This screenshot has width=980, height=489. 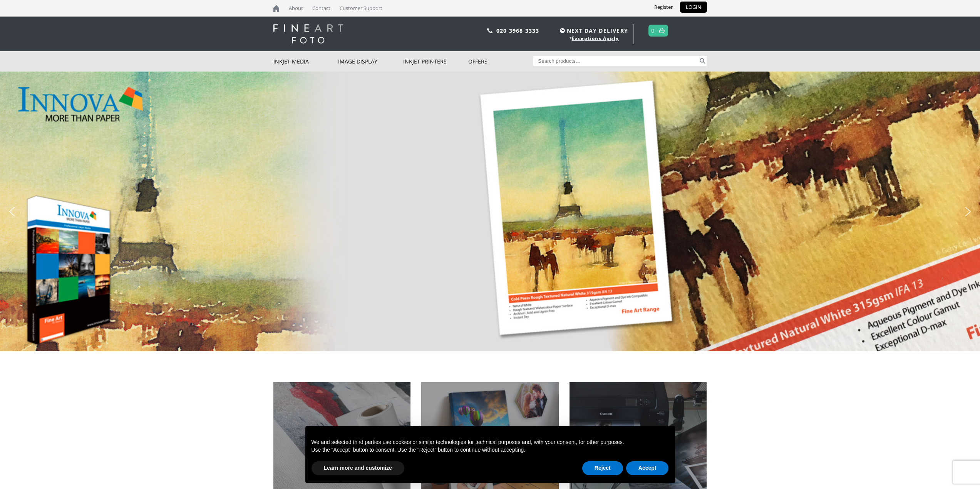 What do you see at coordinates (355, 200) in the screenshot?
I see `a: Innova Cold Press Rough Textured 315gsm IFA13` at bounding box center [355, 200].